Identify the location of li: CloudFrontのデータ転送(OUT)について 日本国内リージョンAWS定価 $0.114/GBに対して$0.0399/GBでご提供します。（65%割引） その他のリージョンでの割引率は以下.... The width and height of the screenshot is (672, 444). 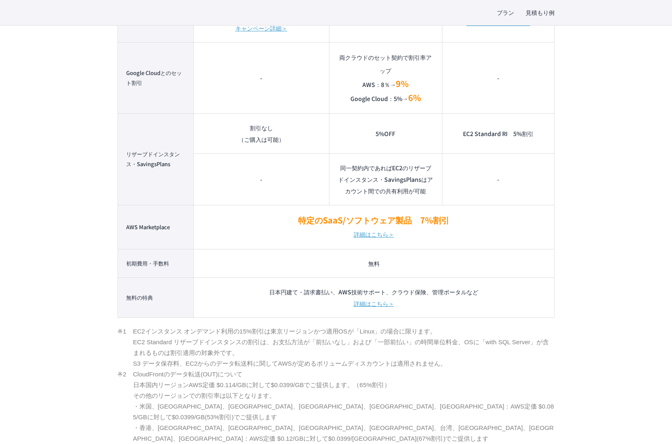
(336, 407).